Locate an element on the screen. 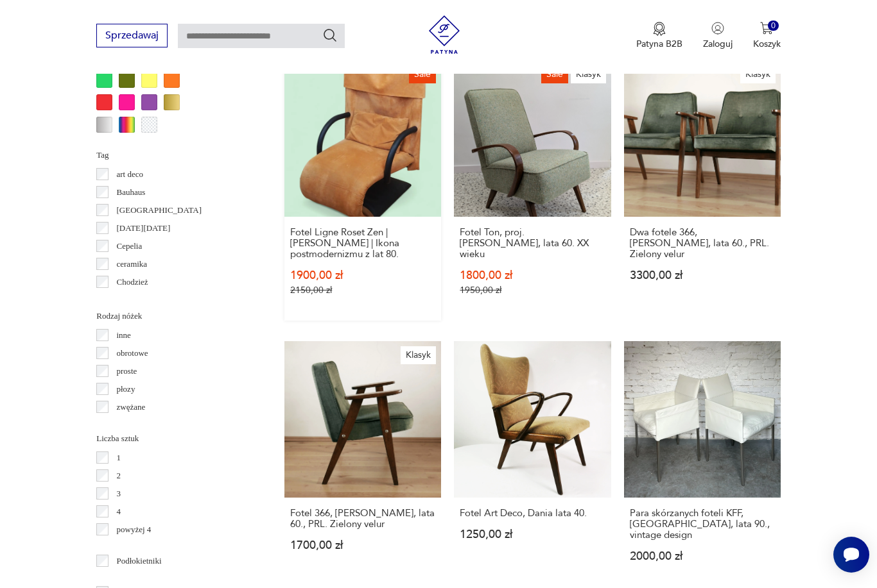 The image size is (877, 588). a: Para skórzanych foteli KFF, Niemcy, lata 90., vintage designPara skórzanych foteli KFF, [GEOGRAPH... is located at coordinates (702, 464).